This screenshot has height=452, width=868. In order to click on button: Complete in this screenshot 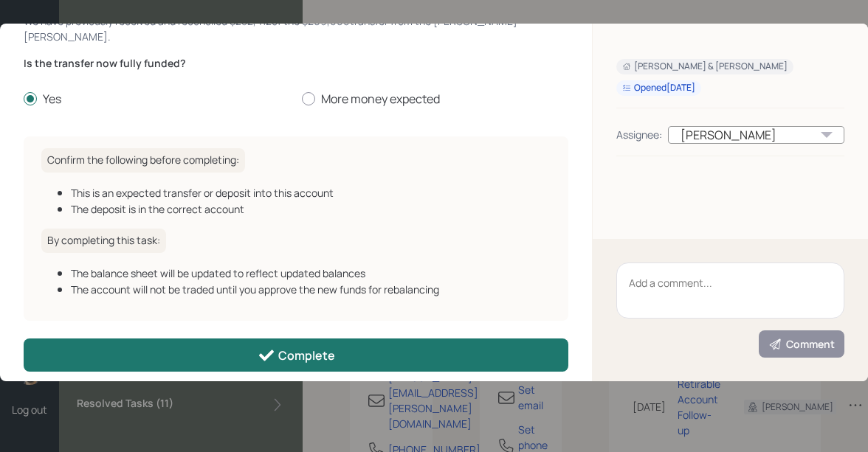, I will do `click(296, 355)`.